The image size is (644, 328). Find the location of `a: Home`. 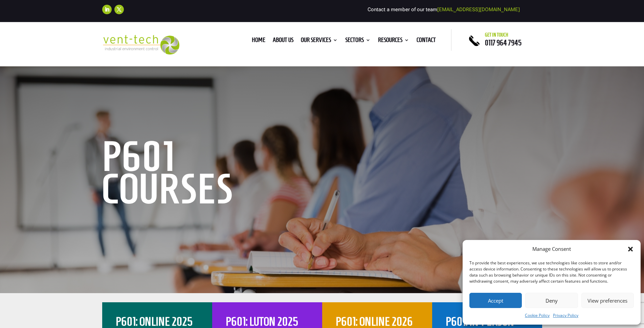

a: Home is located at coordinates (259, 41).